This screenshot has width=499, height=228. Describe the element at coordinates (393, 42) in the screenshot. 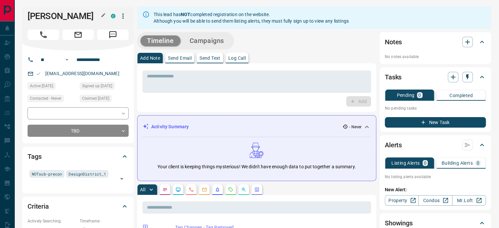

I see `h2: Notes` at that location.